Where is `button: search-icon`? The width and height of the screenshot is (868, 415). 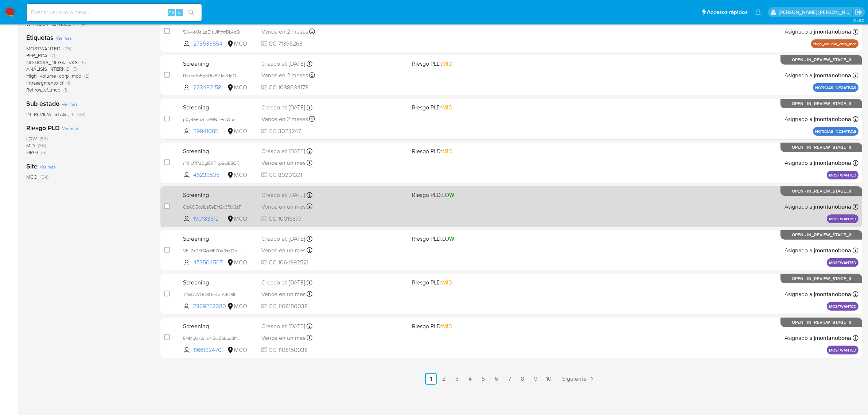 button: search-icon is located at coordinates (191, 12).